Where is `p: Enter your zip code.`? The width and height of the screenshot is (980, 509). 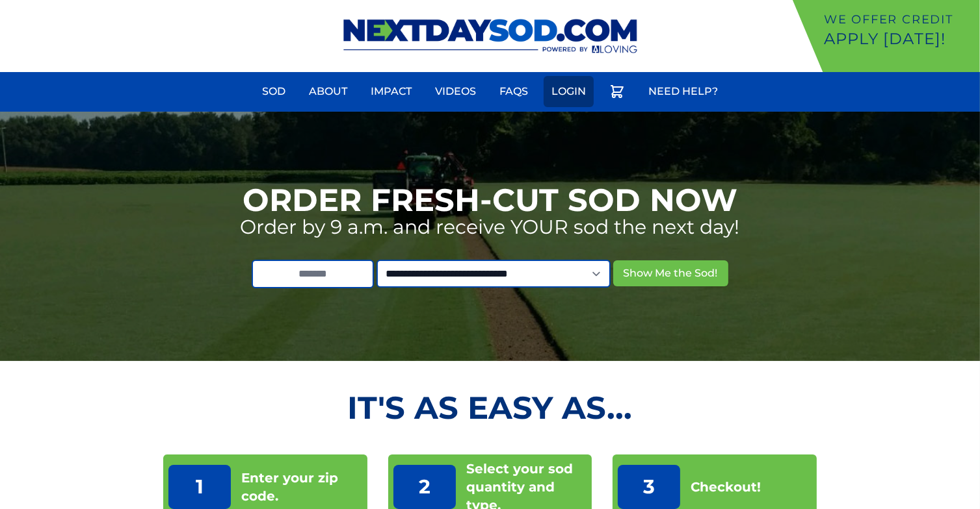
p: Enter your zip code. is located at coordinates (302, 487).